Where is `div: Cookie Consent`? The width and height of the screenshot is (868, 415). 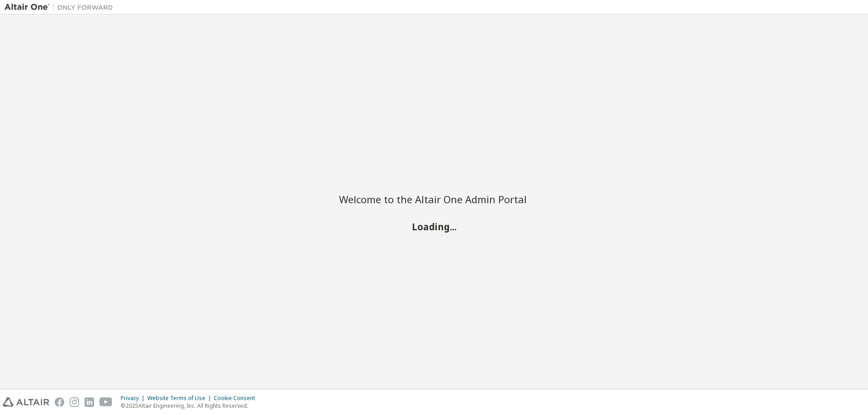 div: Cookie Consent is located at coordinates (237, 398).